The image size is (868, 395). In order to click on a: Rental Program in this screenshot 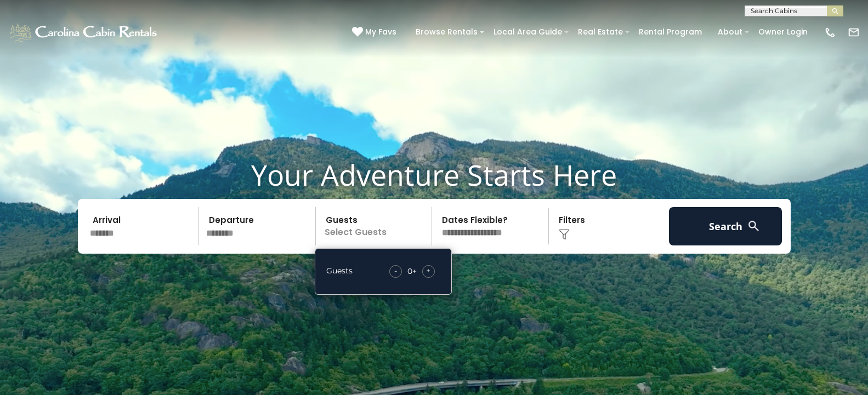, I will do `click(671, 32)`.